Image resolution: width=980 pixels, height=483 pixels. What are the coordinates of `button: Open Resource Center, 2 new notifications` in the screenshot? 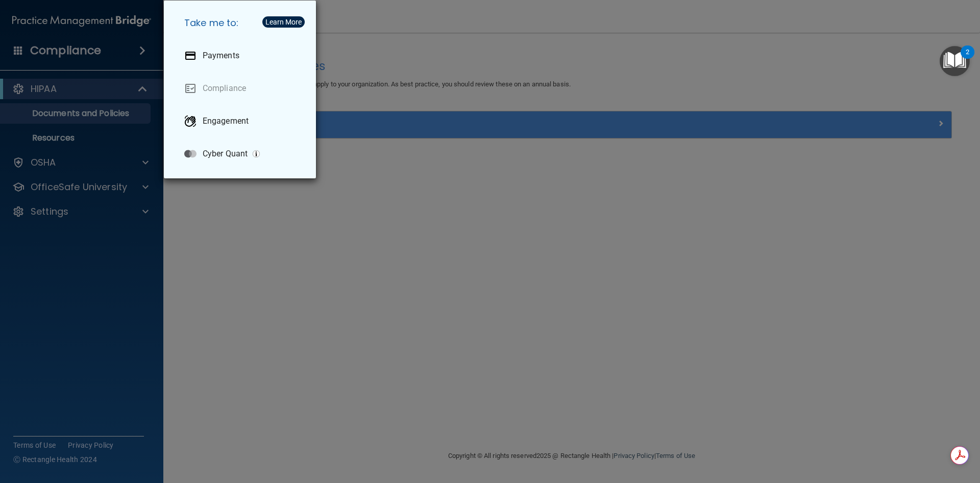 It's located at (955, 61).